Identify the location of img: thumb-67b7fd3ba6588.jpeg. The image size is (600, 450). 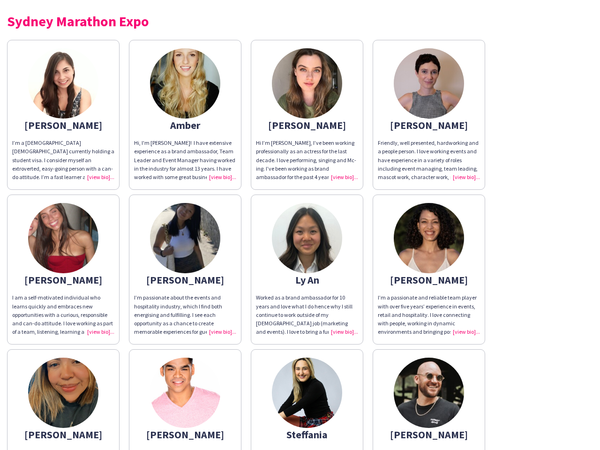
(429, 83).